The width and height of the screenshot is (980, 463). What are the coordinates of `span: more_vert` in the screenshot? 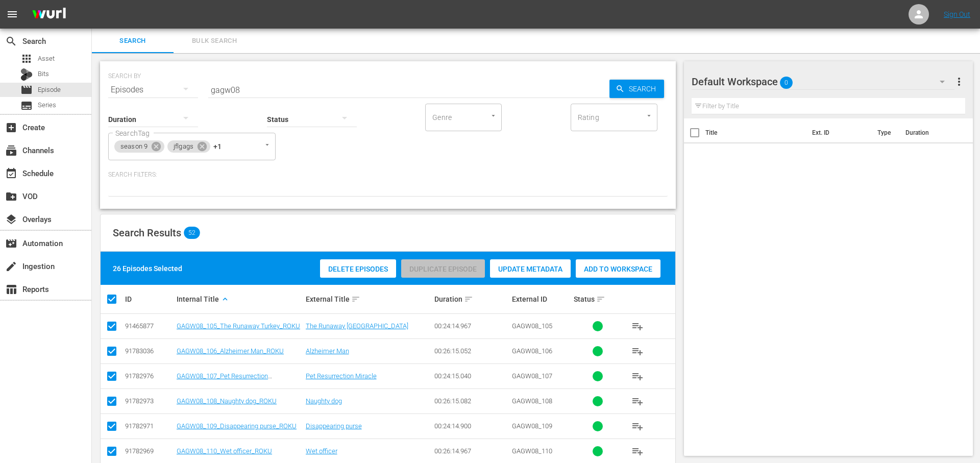 It's located at (959, 82).